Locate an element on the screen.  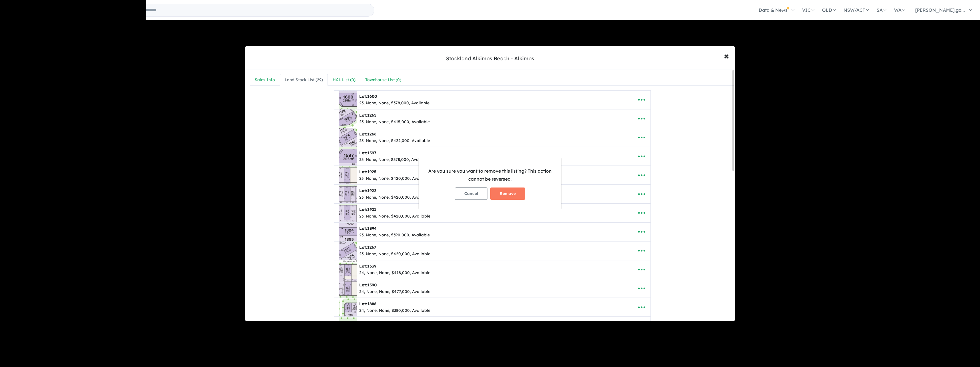
p: Are you sure you want to remove this listing? This action cannot be reversed. is located at coordinates (490, 175).